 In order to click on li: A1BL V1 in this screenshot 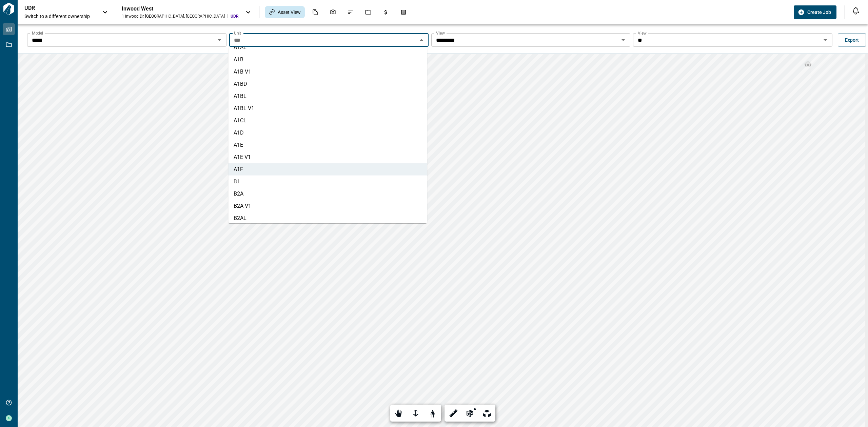, I will do `click(327, 108)`.